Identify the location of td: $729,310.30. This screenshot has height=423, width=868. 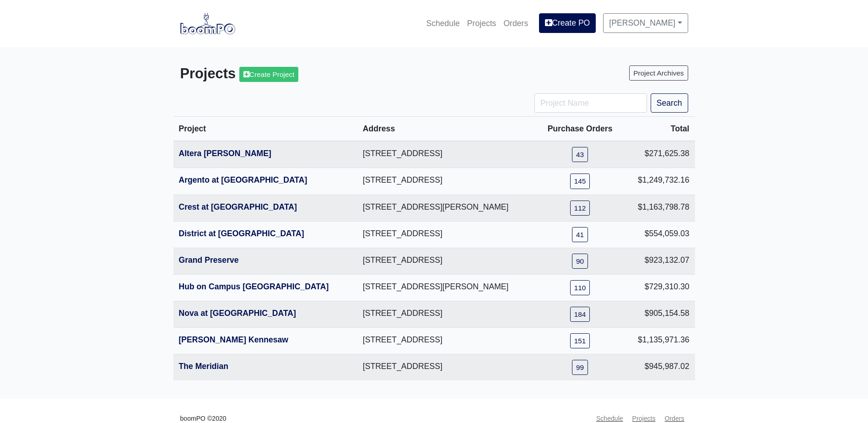
(659, 288).